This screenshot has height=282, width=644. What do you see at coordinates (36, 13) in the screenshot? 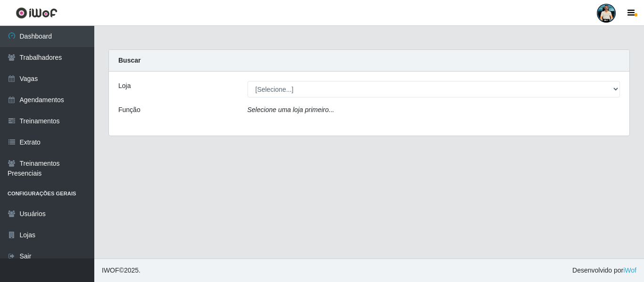
I see `img: CoreUI Logo` at bounding box center [36, 13].